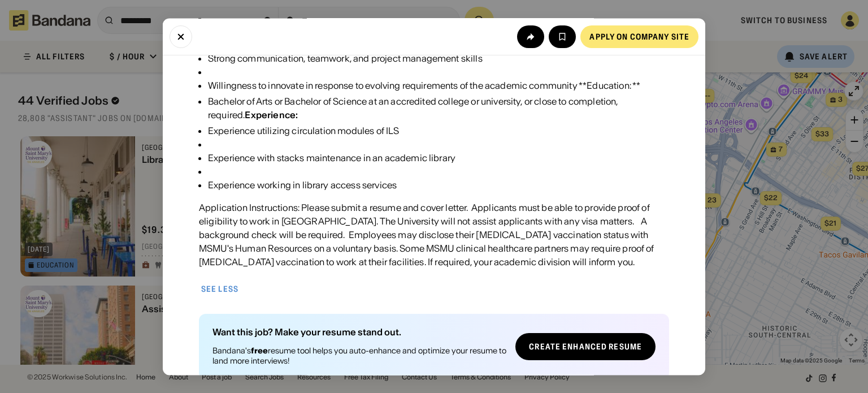  Describe the element at coordinates (260, 351) in the screenshot. I see `b: free` at that location.